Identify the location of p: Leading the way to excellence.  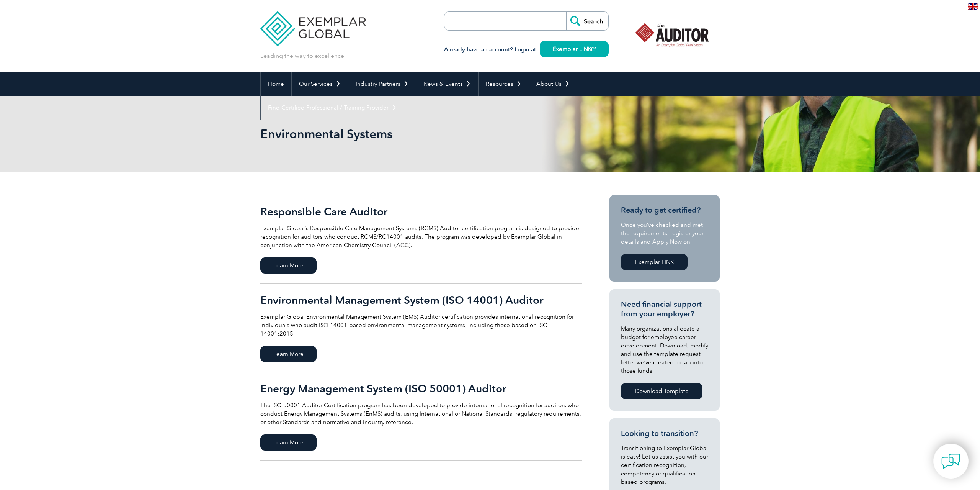
(302, 56).